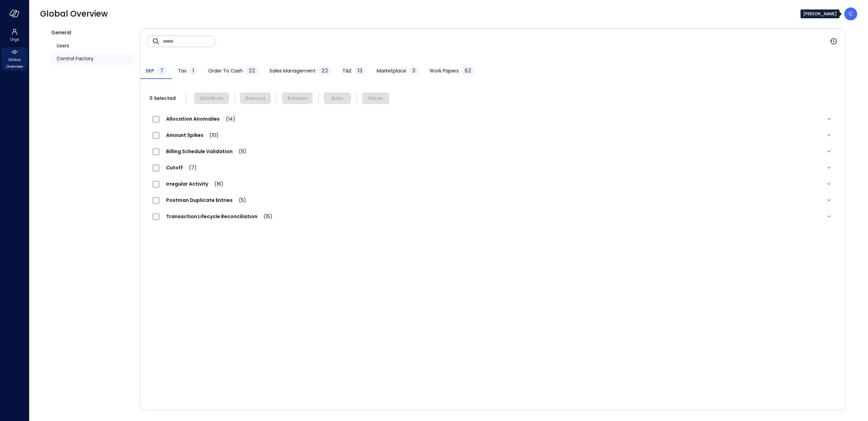 The height and width of the screenshot is (421, 868). Describe the element at coordinates (182, 71) in the screenshot. I see `span: Tax` at that location.